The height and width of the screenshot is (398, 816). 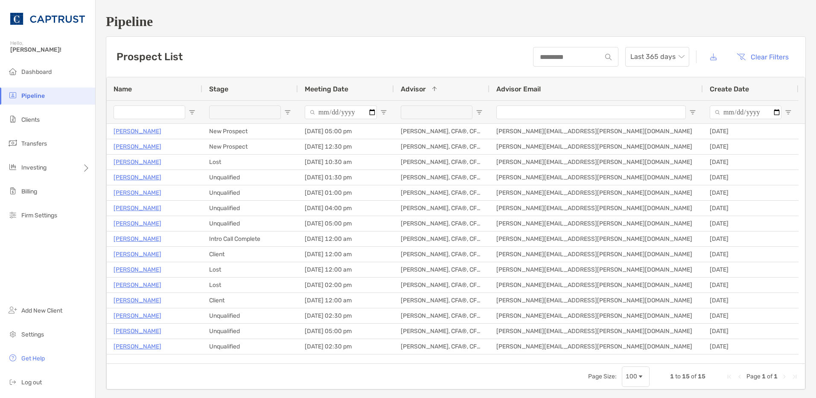 I want to click on img: get-help icon, so click(x=13, y=358).